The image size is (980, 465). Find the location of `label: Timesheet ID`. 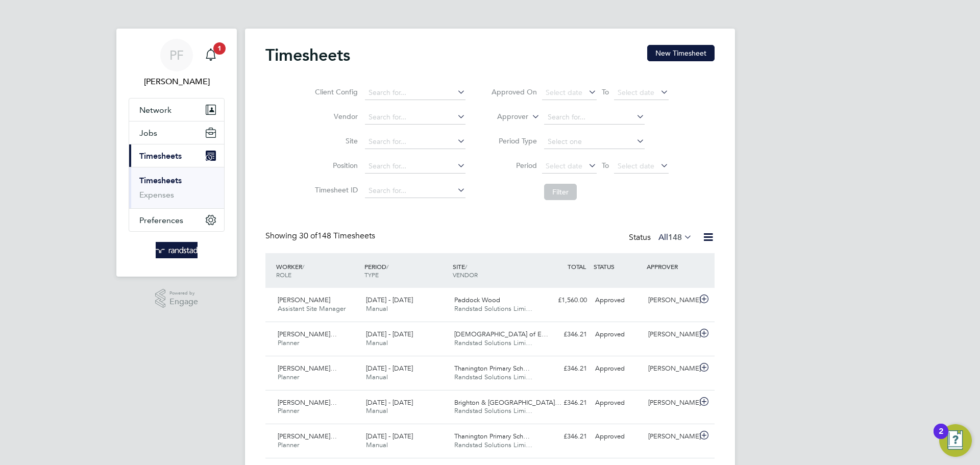

label: Timesheet ID is located at coordinates (335, 190).